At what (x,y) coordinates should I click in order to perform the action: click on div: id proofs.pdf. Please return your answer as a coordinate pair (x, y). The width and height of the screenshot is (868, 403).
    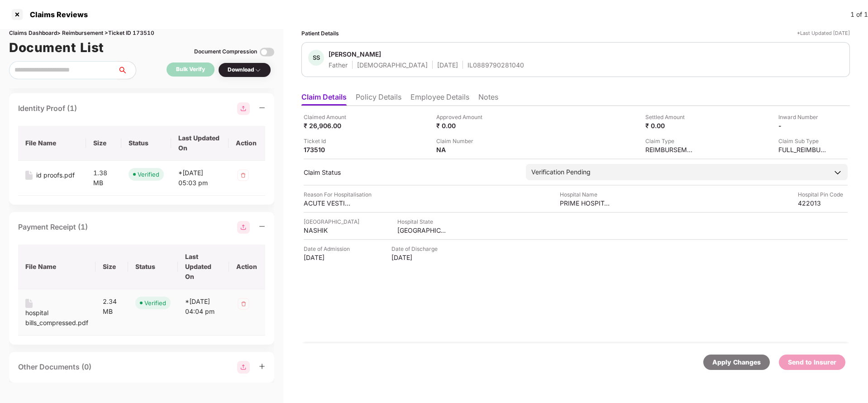
    Looking at the image, I should click on (55, 175).